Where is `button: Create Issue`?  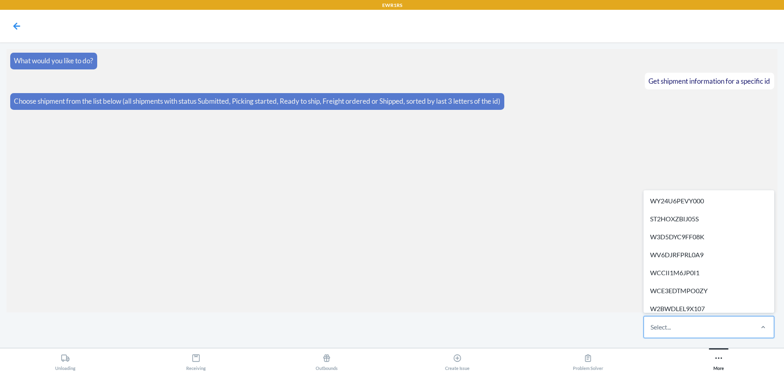 button: Create Issue is located at coordinates (457, 359).